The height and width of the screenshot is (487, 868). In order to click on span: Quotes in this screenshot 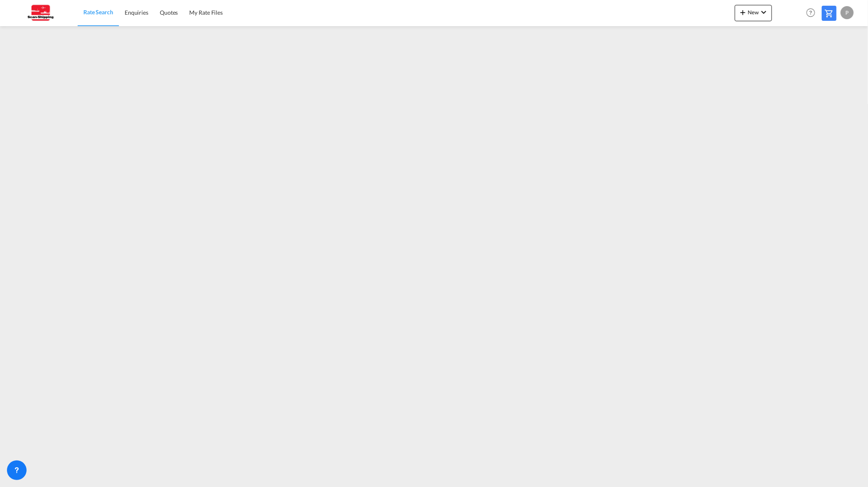, I will do `click(169, 13)`.